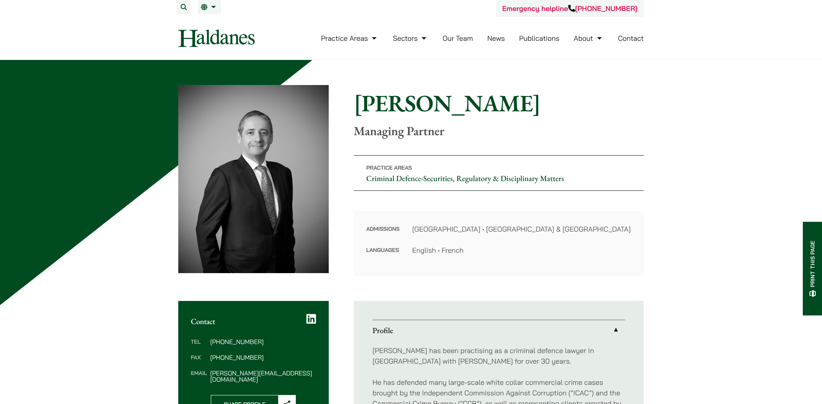 The image size is (822, 404). What do you see at coordinates (631, 38) in the screenshot?
I see `a: Contact` at bounding box center [631, 38].